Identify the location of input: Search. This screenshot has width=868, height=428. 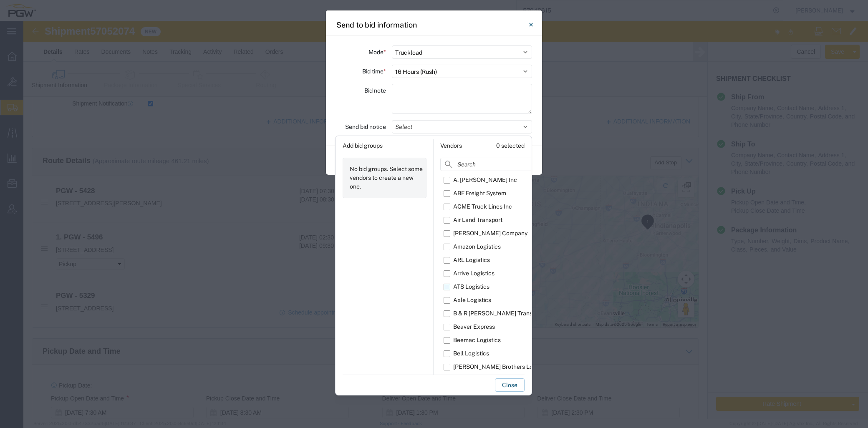
(506, 164).